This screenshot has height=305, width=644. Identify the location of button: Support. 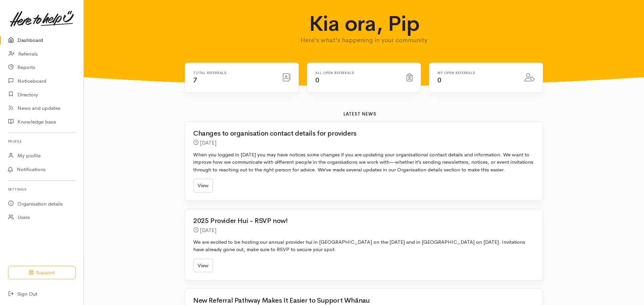
(42, 273).